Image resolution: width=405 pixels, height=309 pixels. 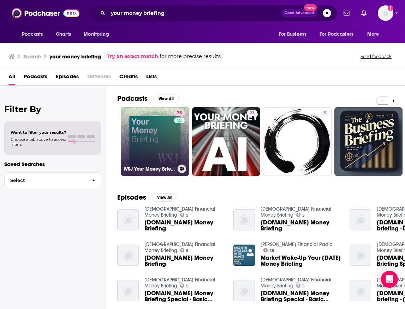 I want to click on a: zenfinancial.net Money briefing - Dodgy investments, Brexit and Mortgages!, so click(x=361, y=219).